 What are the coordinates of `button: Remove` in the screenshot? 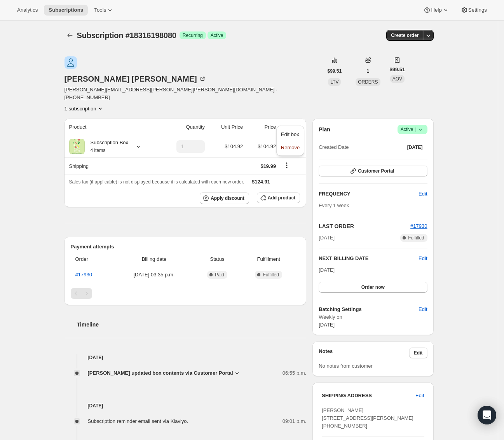 It's located at (291, 148).